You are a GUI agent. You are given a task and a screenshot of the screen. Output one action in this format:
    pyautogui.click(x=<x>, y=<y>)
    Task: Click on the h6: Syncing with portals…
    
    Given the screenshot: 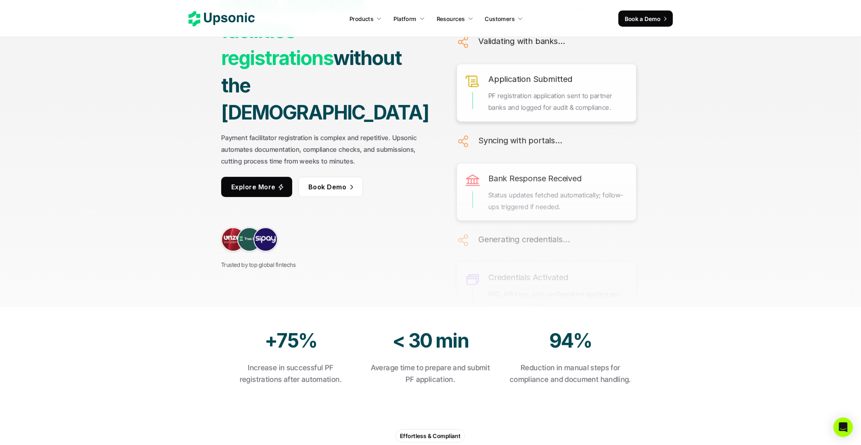 What is the action you would take?
    pyautogui.click(x=520, y=140)
    